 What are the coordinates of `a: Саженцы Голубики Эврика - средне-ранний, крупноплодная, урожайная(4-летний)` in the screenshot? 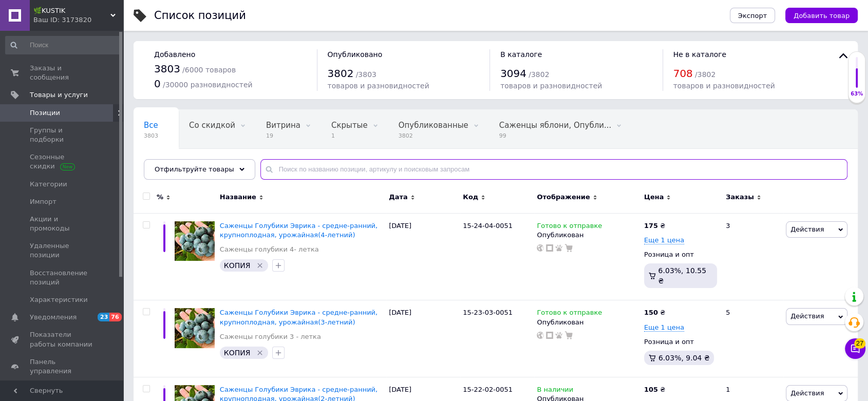 It's located at (299, 230).